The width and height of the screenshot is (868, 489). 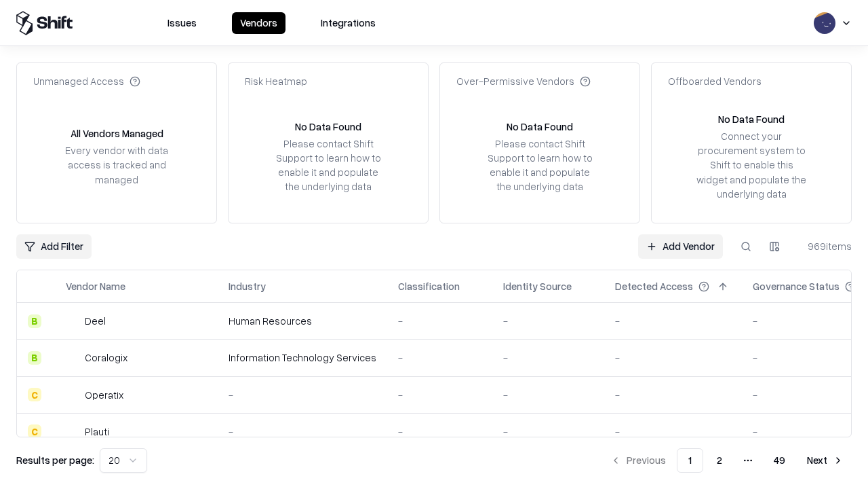 What do you see at coordinates (116, 164) in the screenshot?
I see `div: Every vendor with data access is tracked and managed` at bounding box center [116, 164].